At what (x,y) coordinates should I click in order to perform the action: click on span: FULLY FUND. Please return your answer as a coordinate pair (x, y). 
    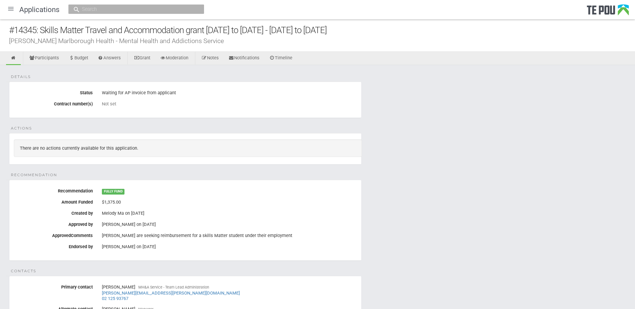
    Looking at the image, I should click on (113, 192).